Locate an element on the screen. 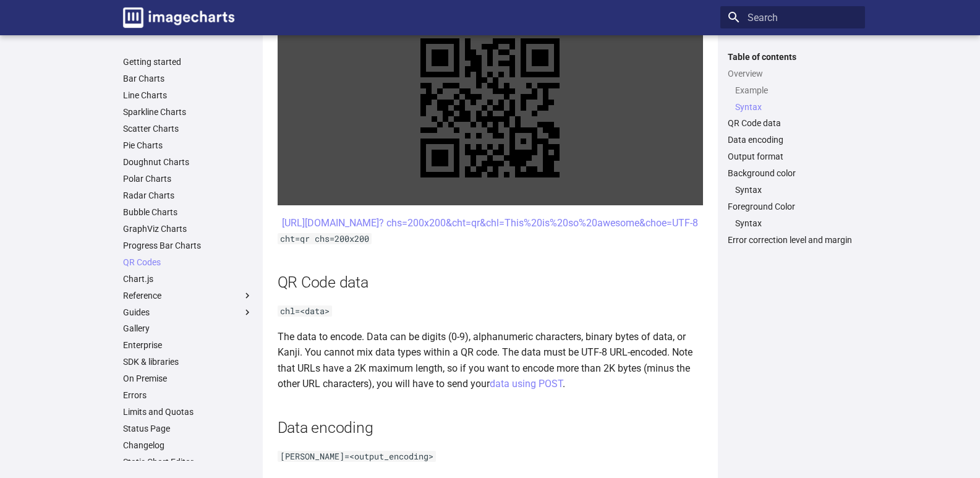 The width and height of the screenshot is (980, 478). h2: Data encoding is located at coordinates (490, 427).